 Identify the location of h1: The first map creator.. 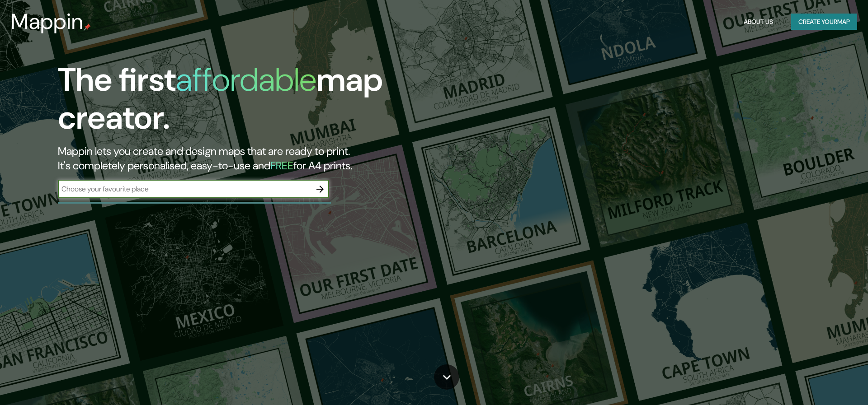
(275, 103).